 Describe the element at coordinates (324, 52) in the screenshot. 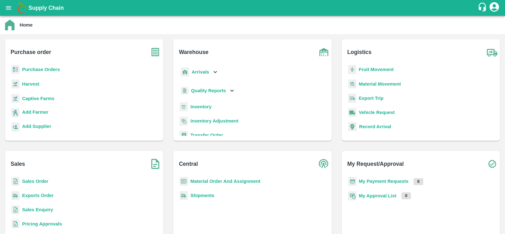

I see `img: warehouse` at that location.